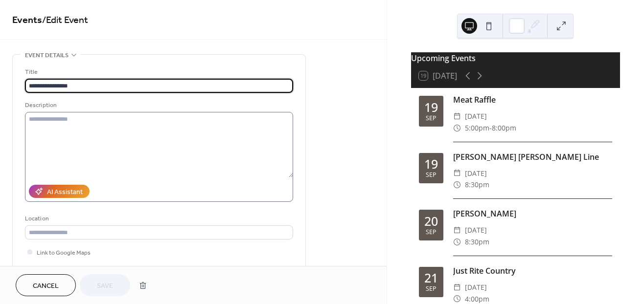  What do you see at coordinates (158, 72) in the screenshot?
I see `div: Title` at bounding box center [158, 72].